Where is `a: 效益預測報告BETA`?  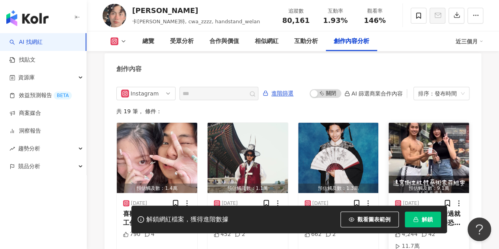 a: 效益預測報告BETA is located at coordinates (41, 95).